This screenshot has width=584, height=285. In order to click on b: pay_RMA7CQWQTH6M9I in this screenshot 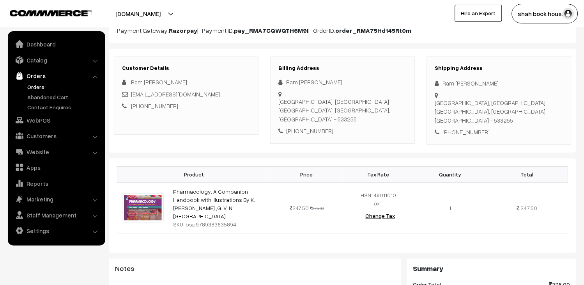, I will do `click(271, 30)`.